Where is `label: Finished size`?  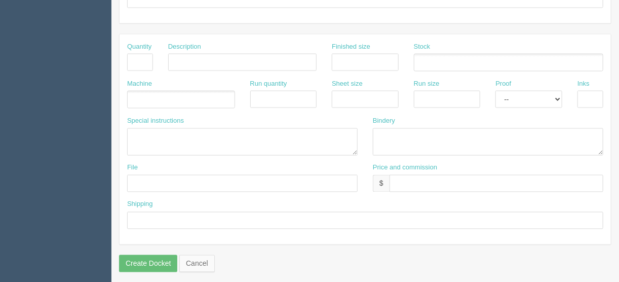 label: Finished size is located at coordinates (351, 47).